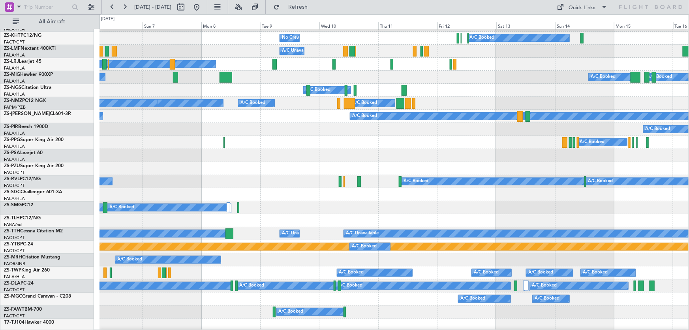 The width and height of the screenshot is (689, 330). I want to click on a: T7-TJ104Hawker 4000, so click(29, 322).